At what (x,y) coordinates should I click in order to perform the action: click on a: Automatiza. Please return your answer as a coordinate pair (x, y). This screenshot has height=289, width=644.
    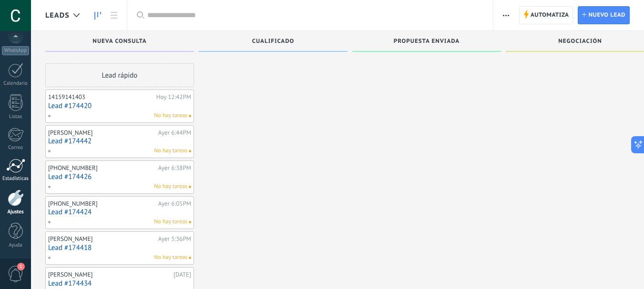
    Looking at the image, I should click on (546, 16).